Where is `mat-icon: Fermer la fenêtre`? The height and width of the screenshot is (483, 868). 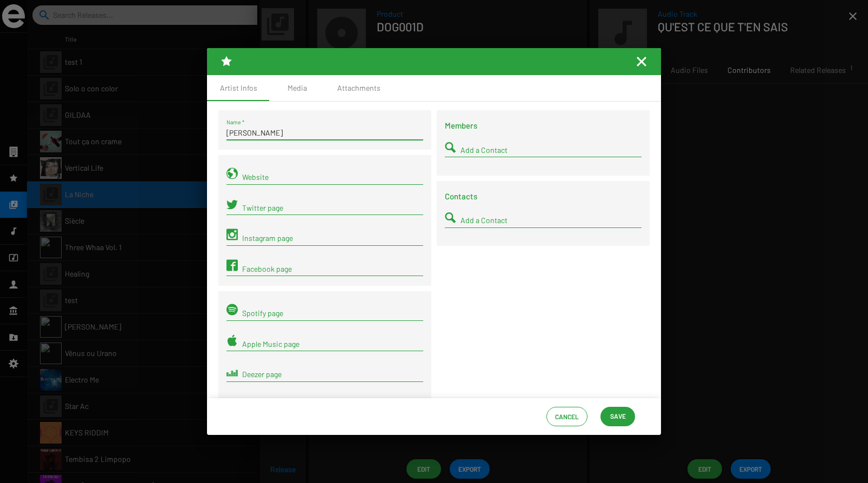
mat-icon: Fermer la fenêtre is located at coordinates (642, 62).